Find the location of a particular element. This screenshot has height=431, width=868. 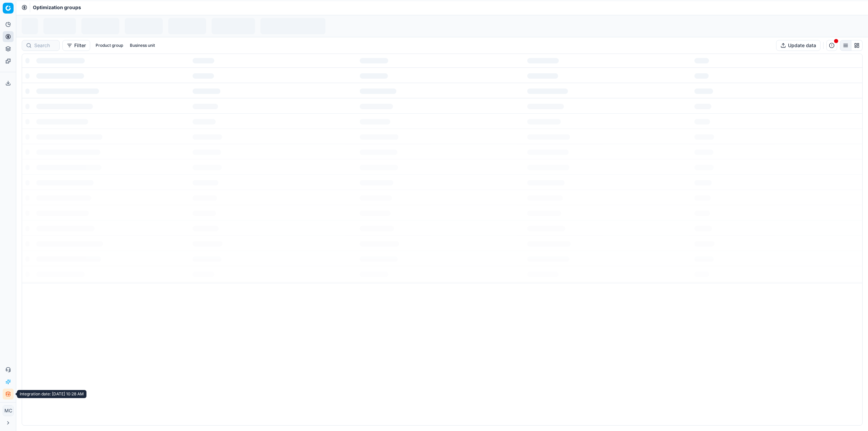

button: Filter is located at coordinates (76, 46).